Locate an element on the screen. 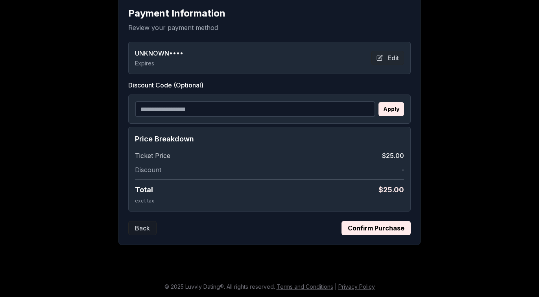  span: $ 25.00 is located at coordinates (391, 190).